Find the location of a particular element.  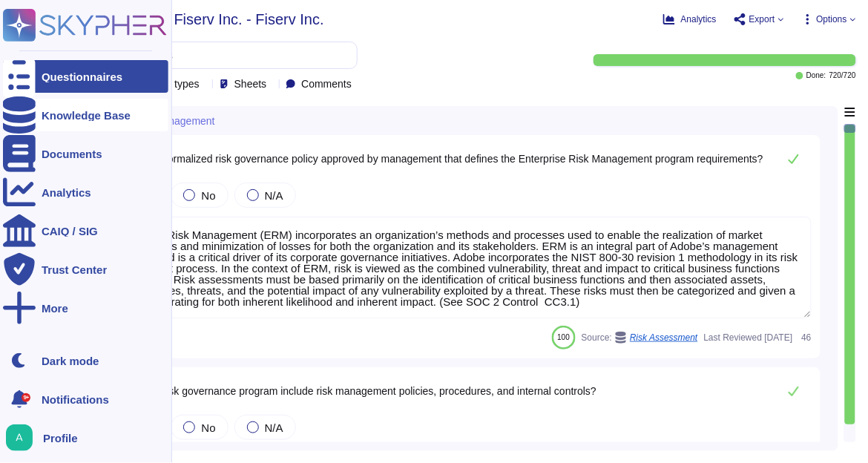

span: 720 / 720 is located at coordinates (843, 76).